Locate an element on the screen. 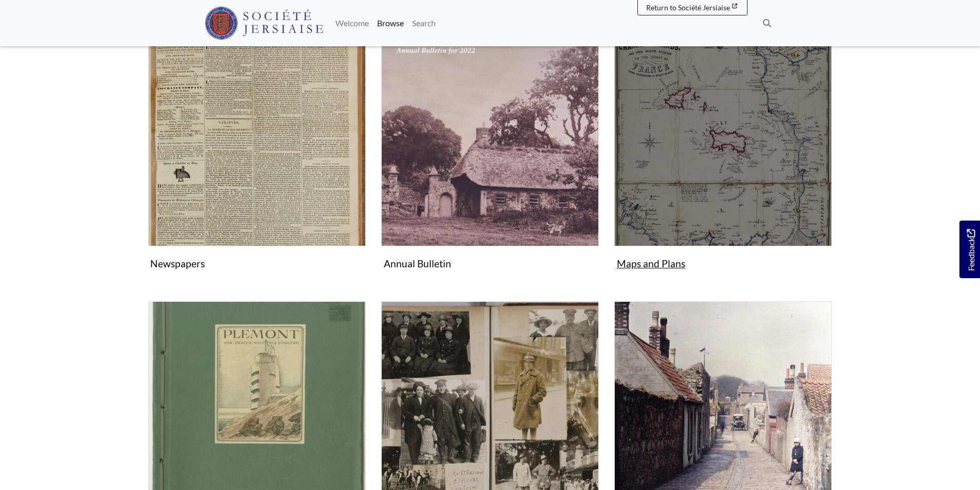  a: Welcome is located at coordinates (352, 23).